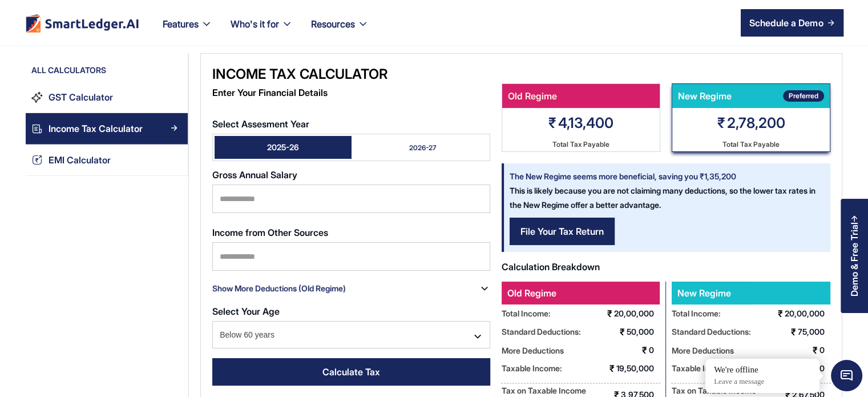  What do you see at coordinates (756, 122) in the screenshot?
I see `div: 2,78,200` at bounding box center [756, 122].